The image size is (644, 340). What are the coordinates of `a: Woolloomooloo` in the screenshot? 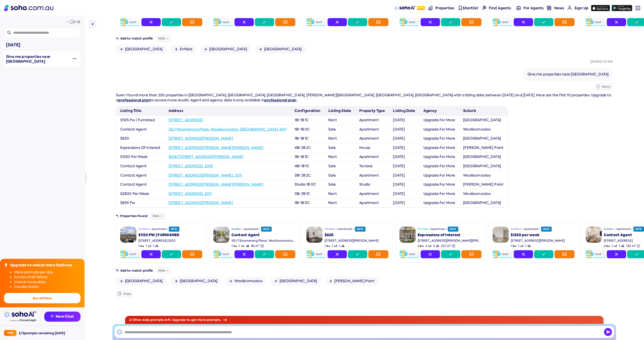 It's located at (246, 281).